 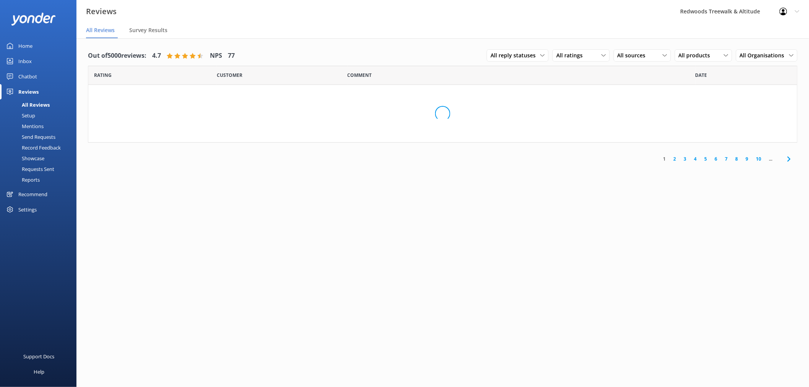 What do you see at coordinates (727, 159) in the screenshot?
I see `a: 7` at bounding box center [727, 159].